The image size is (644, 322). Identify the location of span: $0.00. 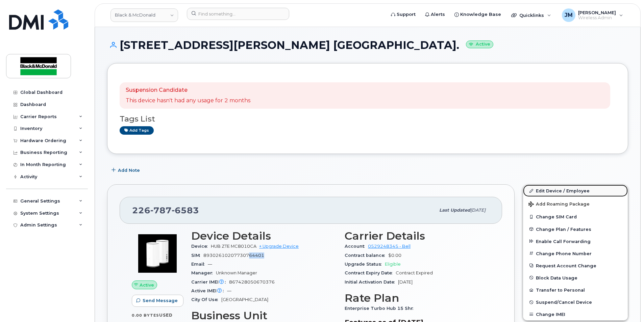
(395, 255).